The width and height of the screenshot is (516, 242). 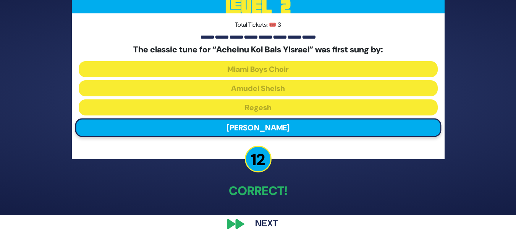 I want to click on button: Regesh, so click(x=258, y=107).